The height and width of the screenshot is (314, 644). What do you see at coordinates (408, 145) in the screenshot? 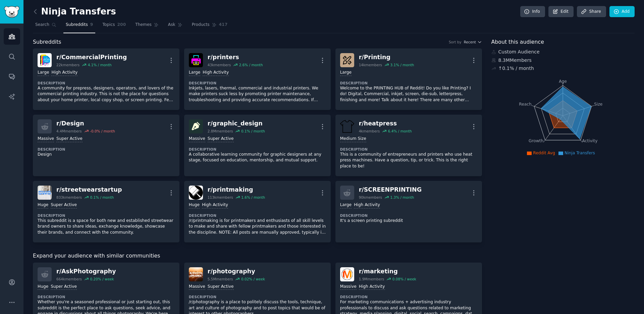
I see `a: heatpressr/heatpress4kmembers6.4% / monthMedium SizeDescriptionThis is a community of entrepreneu...` at bounding box center [408, 145].